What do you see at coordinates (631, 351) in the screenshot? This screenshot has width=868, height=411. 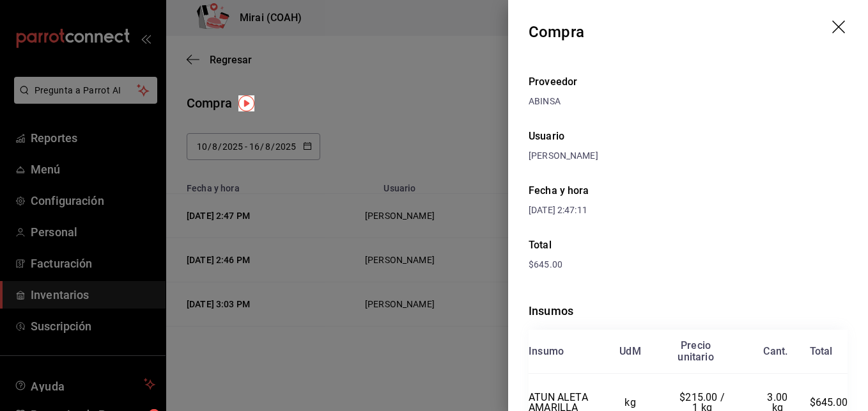 I see `div: UdM` at bounding box center [631, 351].